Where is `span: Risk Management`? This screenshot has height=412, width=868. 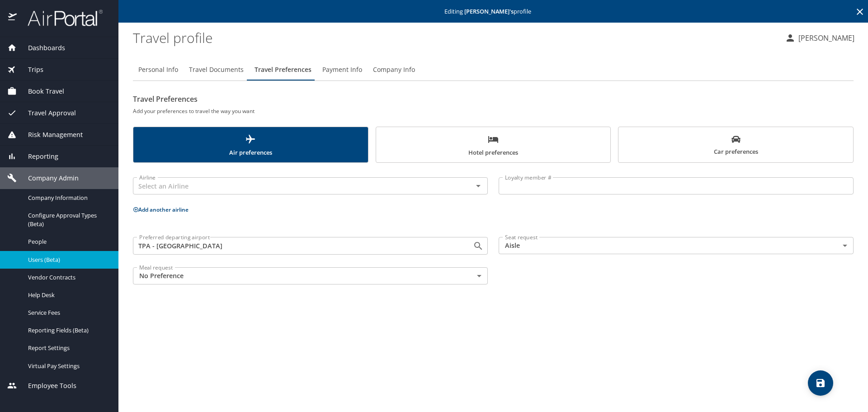 span: Risk Management is located at coordinates (49, 135).